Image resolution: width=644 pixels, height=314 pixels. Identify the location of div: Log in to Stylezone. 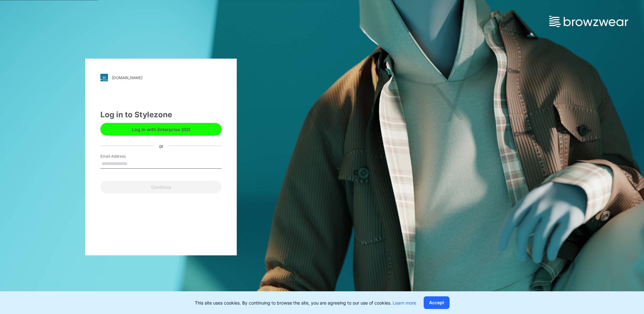
(161, 115).